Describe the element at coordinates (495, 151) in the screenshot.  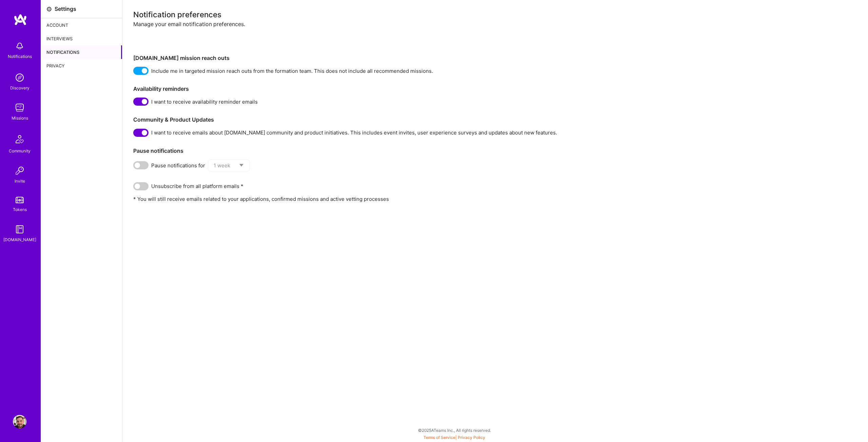
I see `h3: Pause notifications` at that location.